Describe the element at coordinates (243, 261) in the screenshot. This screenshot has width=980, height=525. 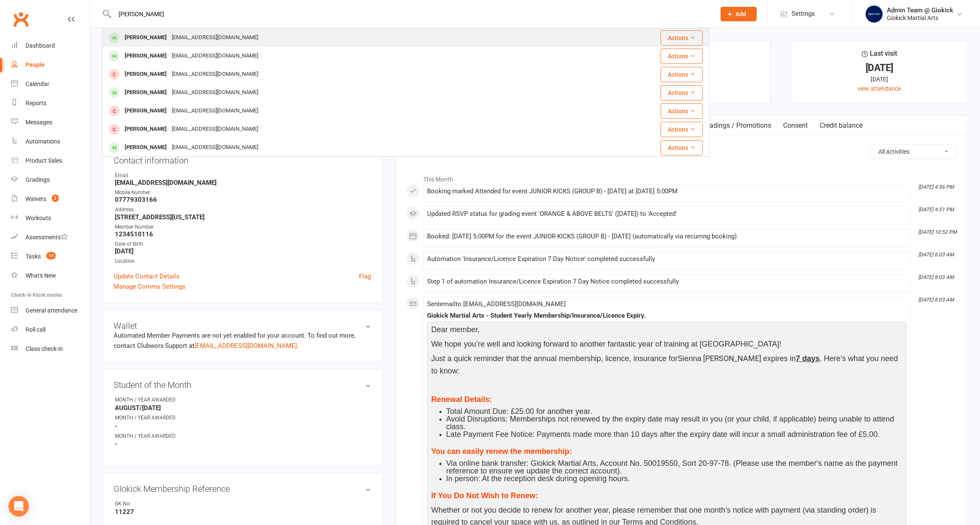
I see `div: Location` at that location.